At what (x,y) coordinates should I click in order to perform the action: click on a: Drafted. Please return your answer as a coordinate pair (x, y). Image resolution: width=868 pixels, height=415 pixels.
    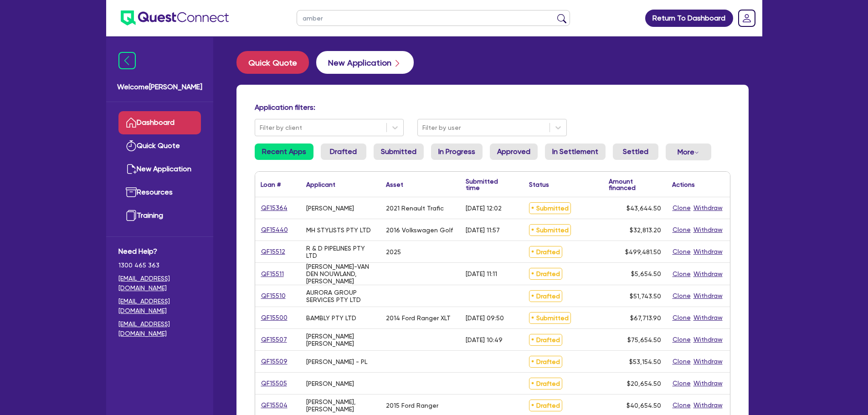
    Looking at the image, I should click on (344, 152).